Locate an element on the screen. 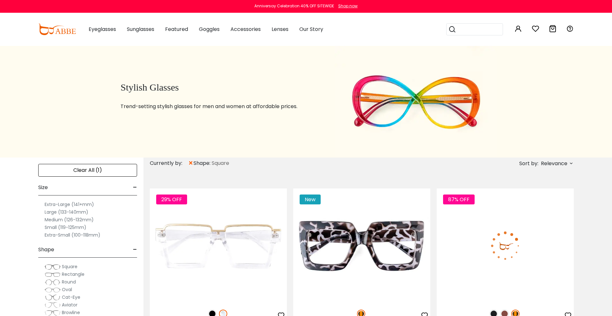 The image size is (612, 316). div: Currently by: is located at coordinates (169, 163).